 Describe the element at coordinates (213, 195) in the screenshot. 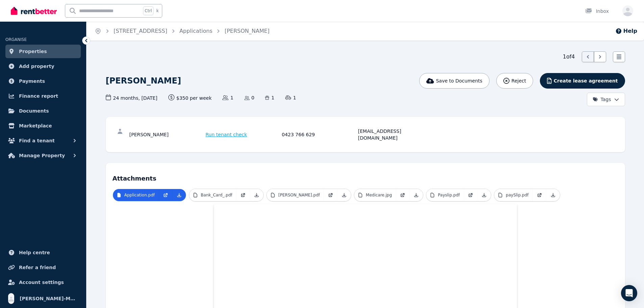

I see `a: Bank_Card_.pdf` at that location.